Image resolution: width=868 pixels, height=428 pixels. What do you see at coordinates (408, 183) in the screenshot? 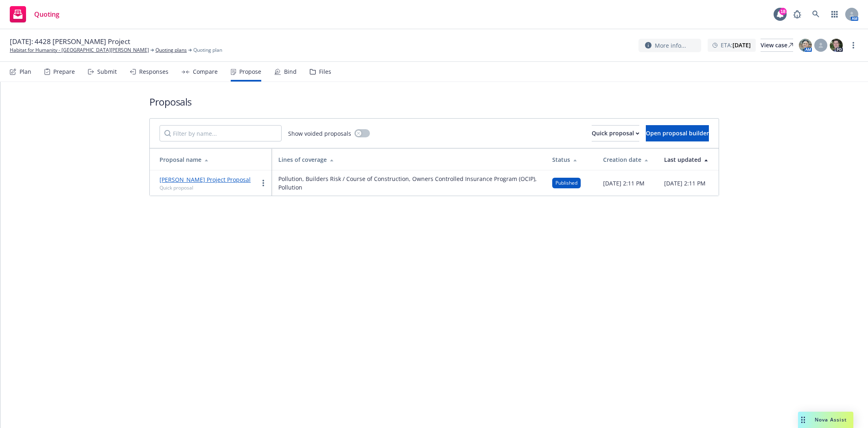
I see `span: Pollution, Builders Risk / Course of Construction, Owners Controlled Insurance Program (OCIP), Po...` at bounding box center [408, 183].